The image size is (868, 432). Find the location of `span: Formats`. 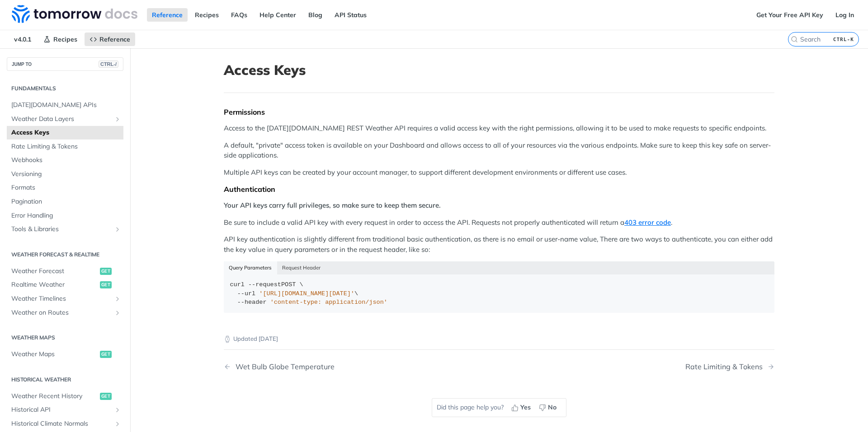

span: Formats is located at coordinates (66, 188).